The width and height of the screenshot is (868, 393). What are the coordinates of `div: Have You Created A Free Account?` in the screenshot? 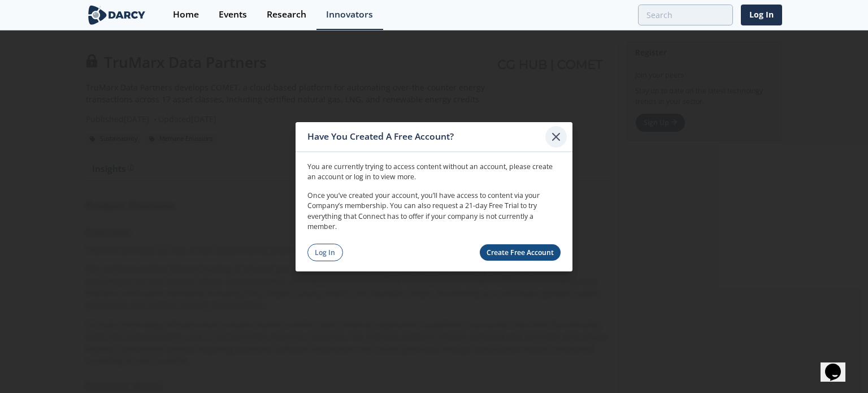 It's located at (426, 136).